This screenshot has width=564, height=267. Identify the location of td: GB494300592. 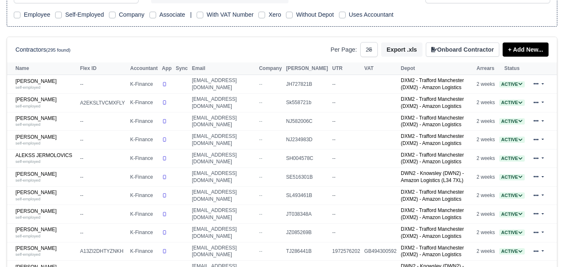
(380, 252).